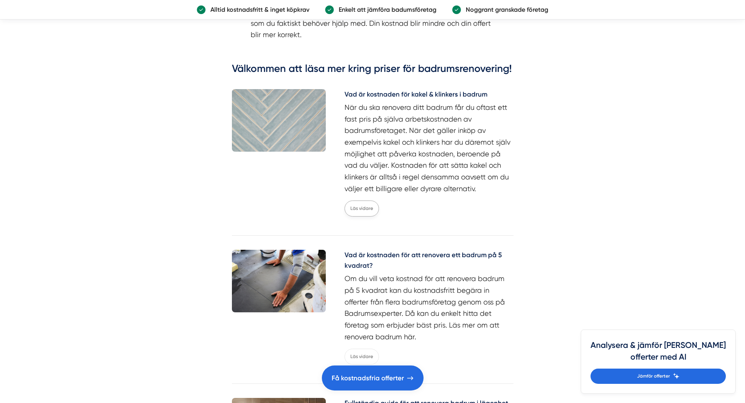 Image resolution: width=745 pixels, height=403 pixels. What do you see at coordinates (257, 9) in the screenshot?
I see `p: Alltid kostnadsfritt & inget köpkrav` at bounding box center [257, 9].